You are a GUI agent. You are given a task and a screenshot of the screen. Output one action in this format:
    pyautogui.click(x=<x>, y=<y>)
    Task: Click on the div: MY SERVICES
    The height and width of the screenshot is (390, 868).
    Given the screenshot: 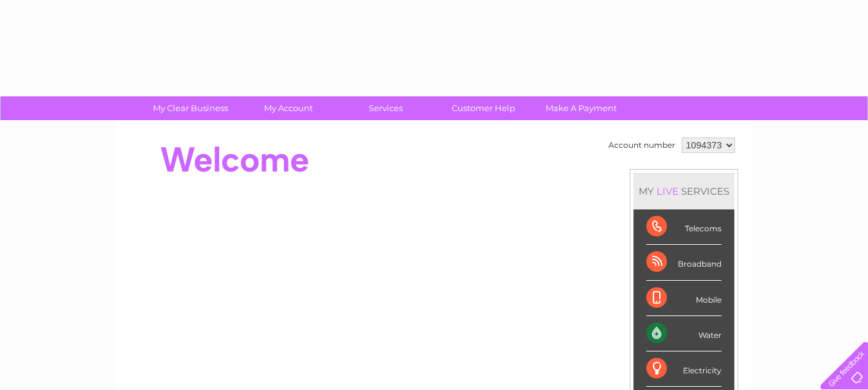 What is the action you would take?
    pyautogui.click(x=683, y=191)
    